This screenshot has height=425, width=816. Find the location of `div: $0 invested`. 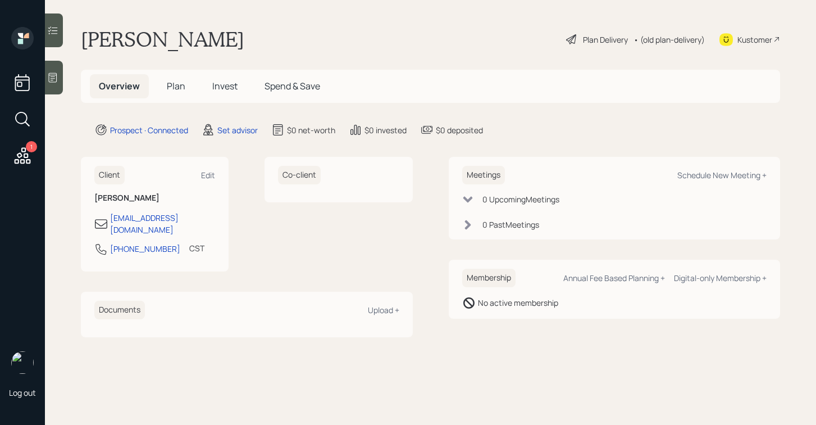

div: $0 invested is located at coordinates (385, 130).